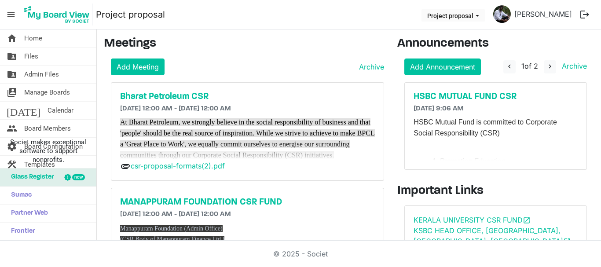 This screenshot has height=267, width=601. I want to click on span: At Bharat Petroleum, we strongly believe in the social responsibility of business and that 'peopl..., so click(247, 139).